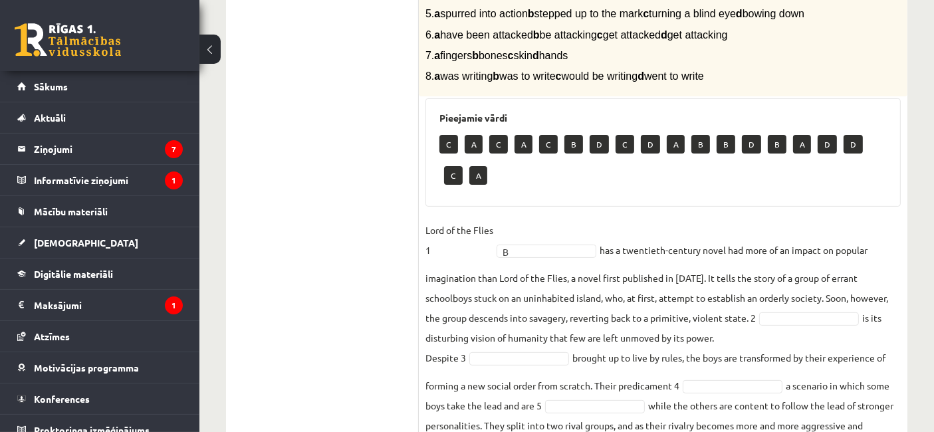  Describe the element at coordinates (663, 118) in the screenshot. I see `h3: Pieejamie vārdi` at that location.